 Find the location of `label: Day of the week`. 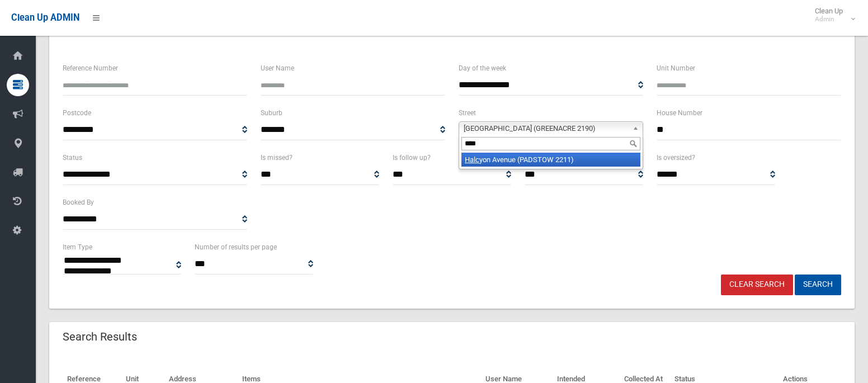

label: Day of the week is located at coordinates (482, 68).